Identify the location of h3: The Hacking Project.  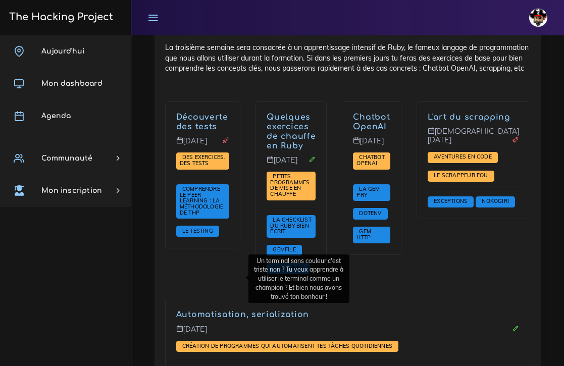
(60, 17).